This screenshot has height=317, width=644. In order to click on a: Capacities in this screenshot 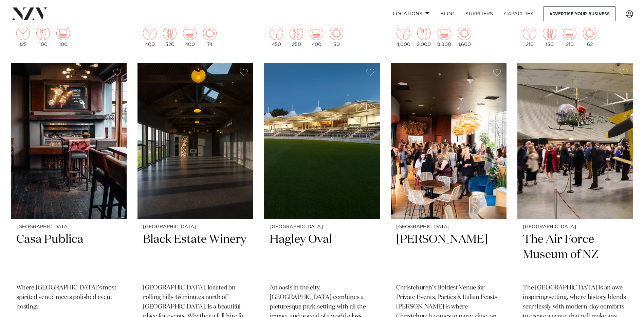, I will do `click(519, 13)`.